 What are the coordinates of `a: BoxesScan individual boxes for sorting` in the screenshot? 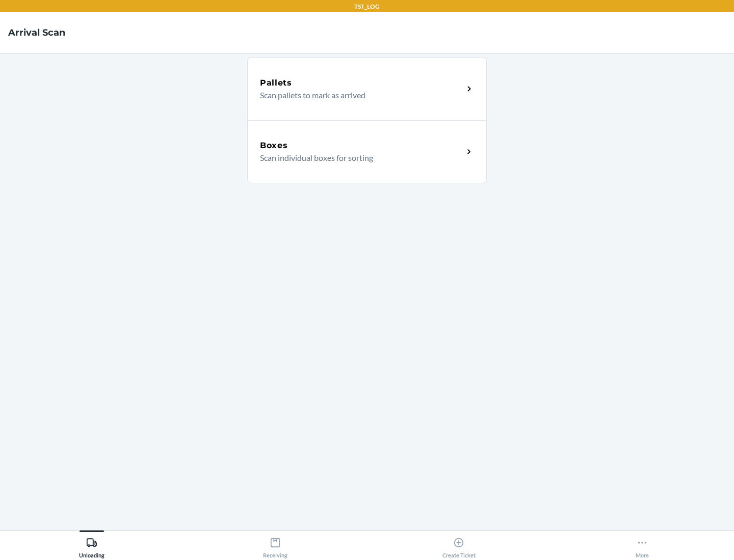 It's located at (367, 152).